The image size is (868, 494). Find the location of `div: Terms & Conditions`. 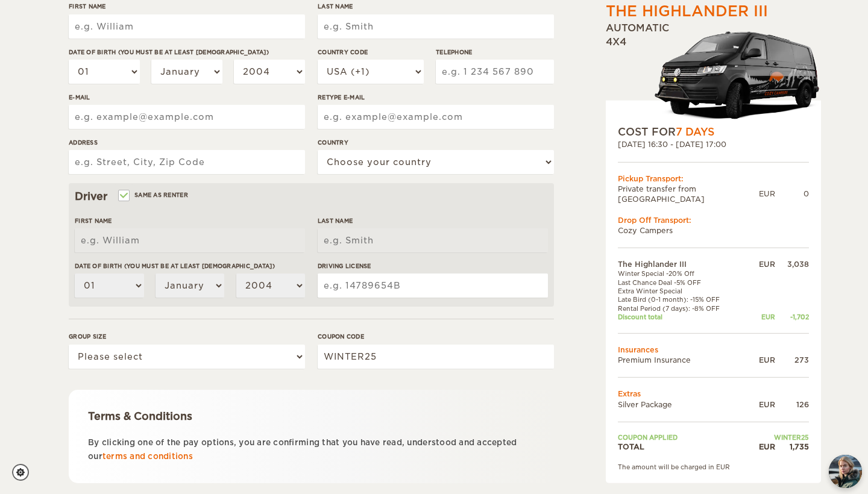

div: Terms & Conditions is located at coordinates (311, 417).